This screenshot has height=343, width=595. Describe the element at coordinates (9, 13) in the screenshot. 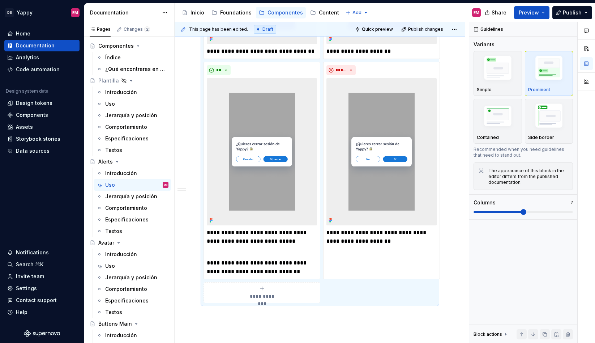

I see `div: DS` at that location.